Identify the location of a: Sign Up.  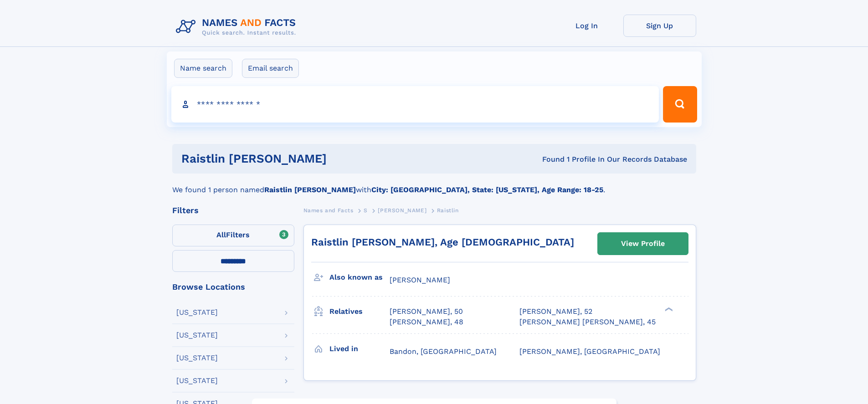
(659, 26).